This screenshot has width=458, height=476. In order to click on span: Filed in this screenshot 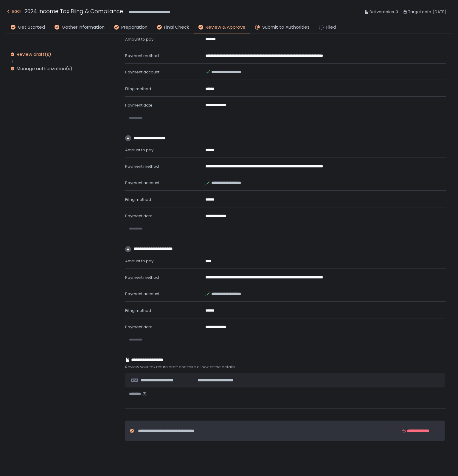, I will do `click(331, 27)`.